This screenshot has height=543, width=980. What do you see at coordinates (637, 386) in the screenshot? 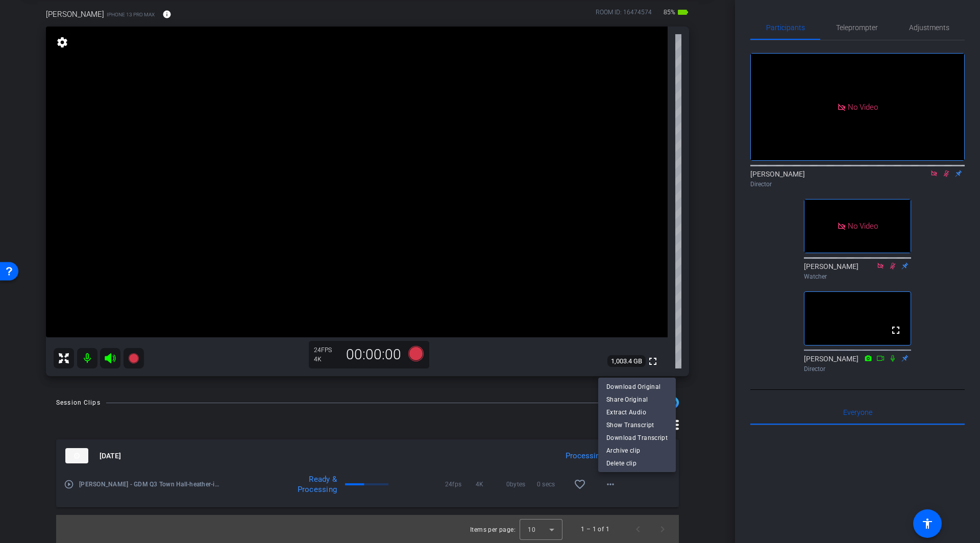
I see `span: Download Original` at bounding box center [637, 386].